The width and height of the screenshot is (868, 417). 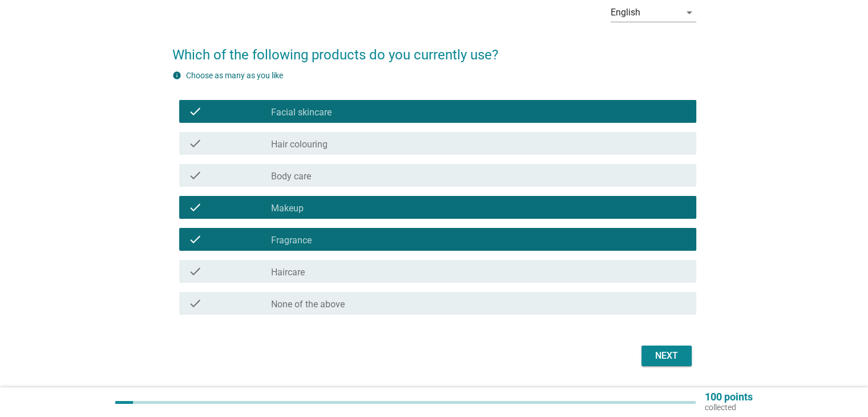 I want to click on label: Haircare, so click(x=287, y=272).